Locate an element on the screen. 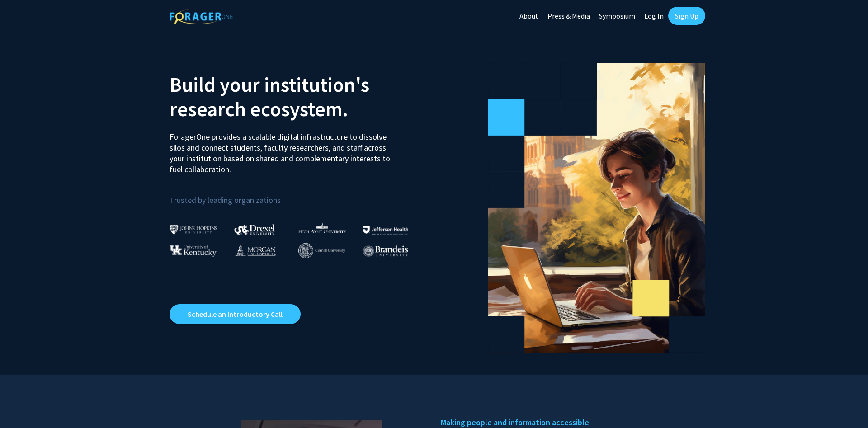 The width and height of the screenshot is (868, 428). img: Morgan State University is located at coordinates (255, 251).